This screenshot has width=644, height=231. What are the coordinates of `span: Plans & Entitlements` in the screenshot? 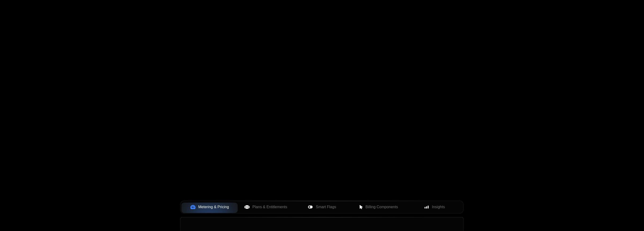 It's located at (270, 207).